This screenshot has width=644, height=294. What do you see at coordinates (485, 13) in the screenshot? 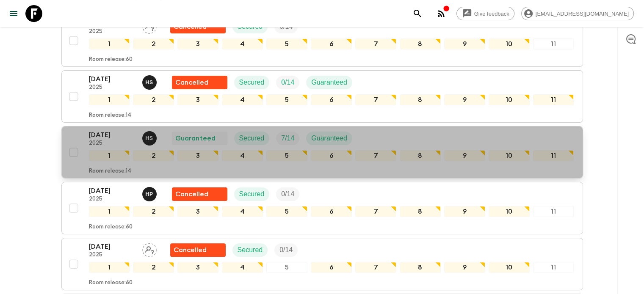
I see `a: Give feedback` at bounding box center [485, 13].